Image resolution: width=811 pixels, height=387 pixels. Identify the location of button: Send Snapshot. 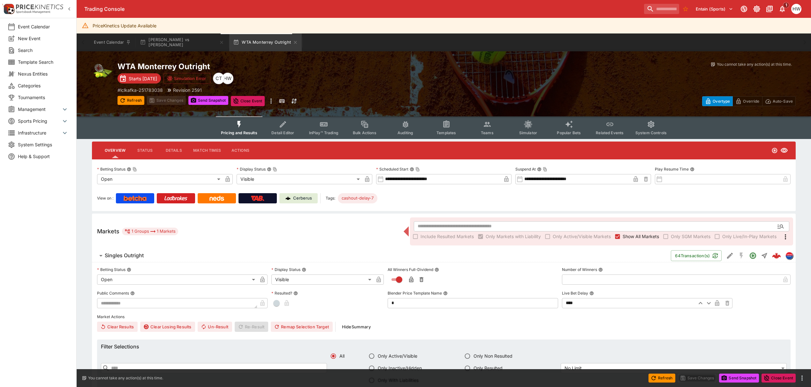
(208, 101).